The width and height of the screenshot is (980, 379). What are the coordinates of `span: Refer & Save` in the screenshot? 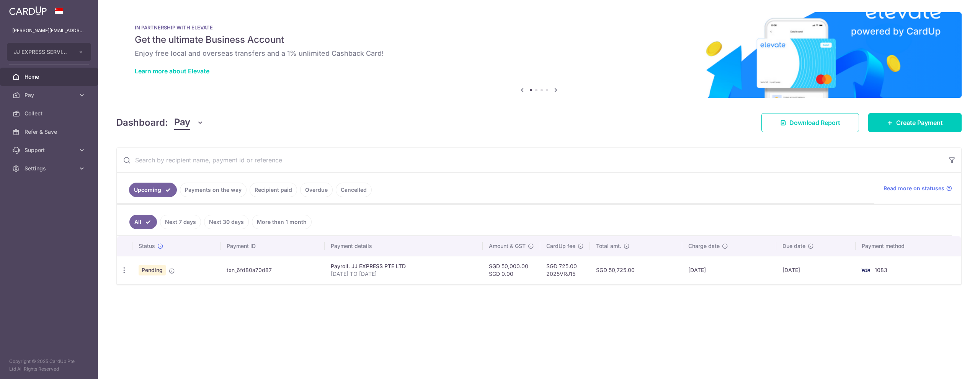 It's located at (49, 132).